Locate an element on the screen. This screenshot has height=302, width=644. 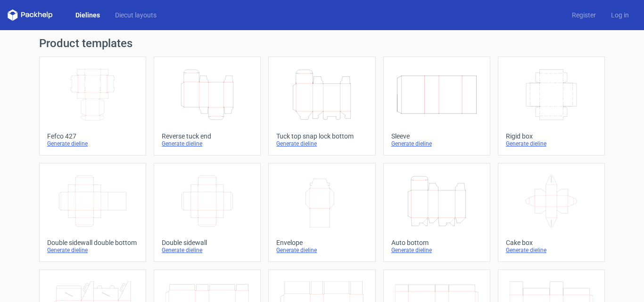
a: Dielines is located at coordinates (88, 15).